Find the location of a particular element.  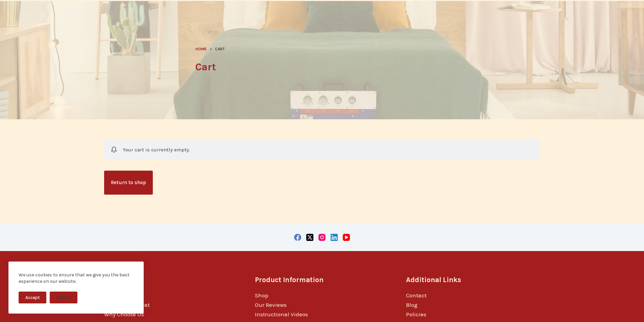

a: Shop is located at coordinates (262, 295).